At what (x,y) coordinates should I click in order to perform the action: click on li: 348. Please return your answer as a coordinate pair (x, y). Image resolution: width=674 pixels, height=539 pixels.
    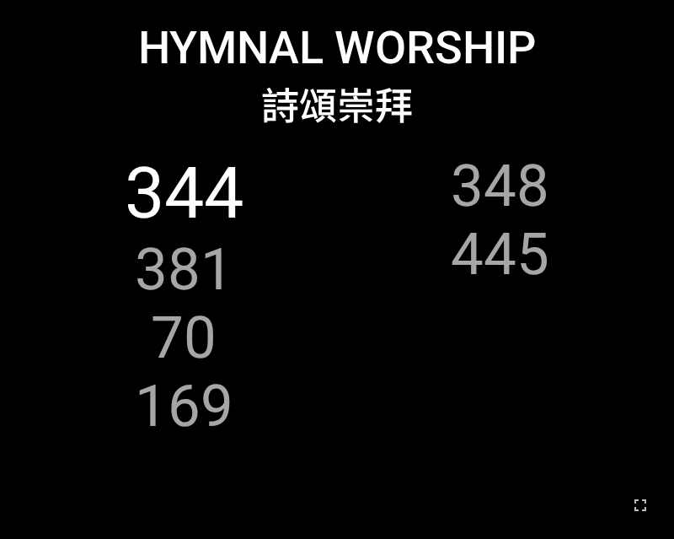
    Looking at the image, I should click on (500, 185).